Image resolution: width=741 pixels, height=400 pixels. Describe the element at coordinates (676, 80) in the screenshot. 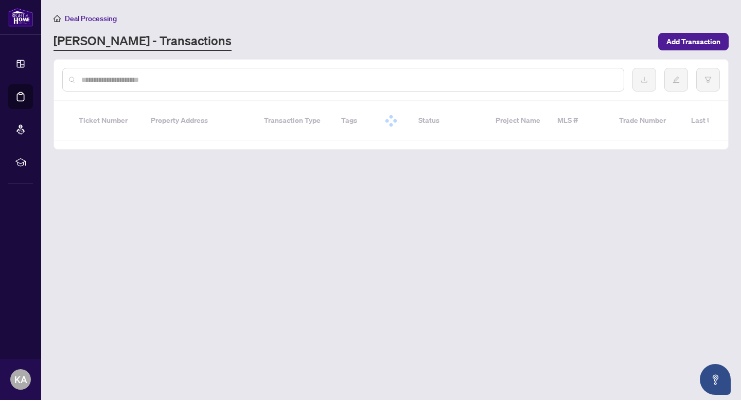

I see `button: edit` at that location.